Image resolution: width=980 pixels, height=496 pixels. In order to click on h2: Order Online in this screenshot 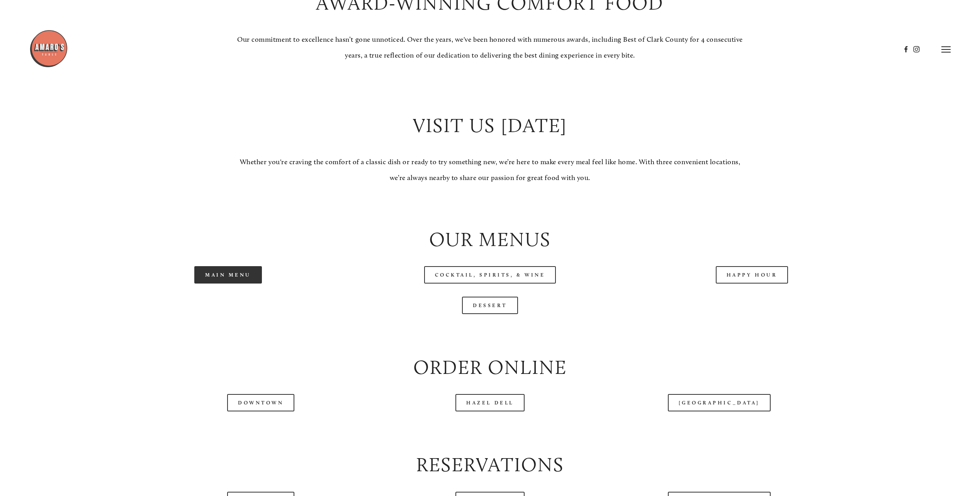, I will do `click(490, 368)`.